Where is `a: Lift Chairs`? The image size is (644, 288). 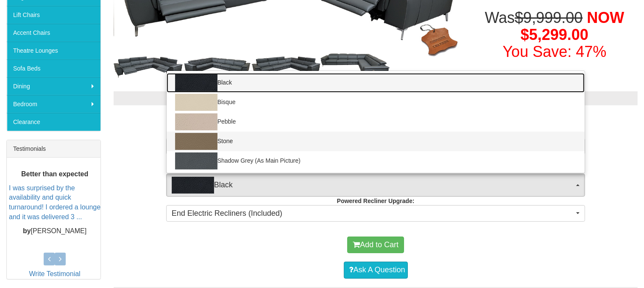
a: Lift Chairs is located at coordinates (54, 15).